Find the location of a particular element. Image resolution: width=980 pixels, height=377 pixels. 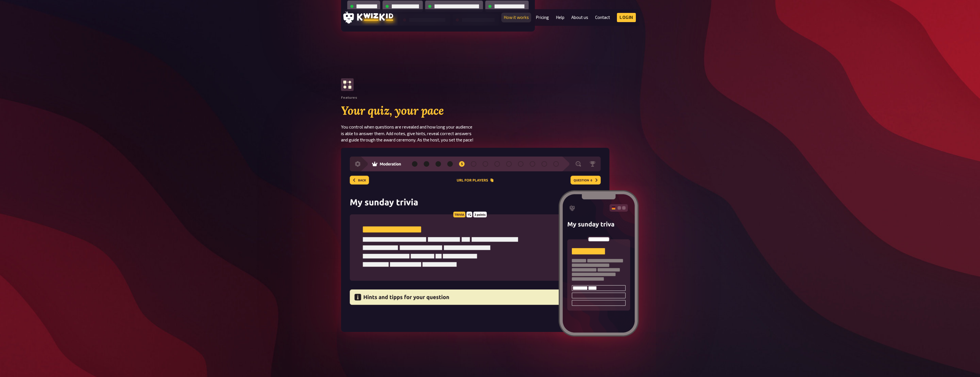

a: Help is located at coordinates (560, 17).